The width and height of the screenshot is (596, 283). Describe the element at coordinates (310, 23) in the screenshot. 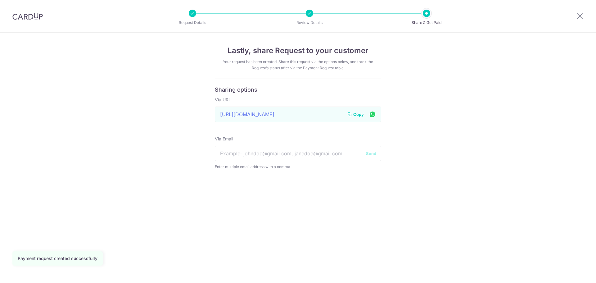

I see `p: Review Details` at that location.